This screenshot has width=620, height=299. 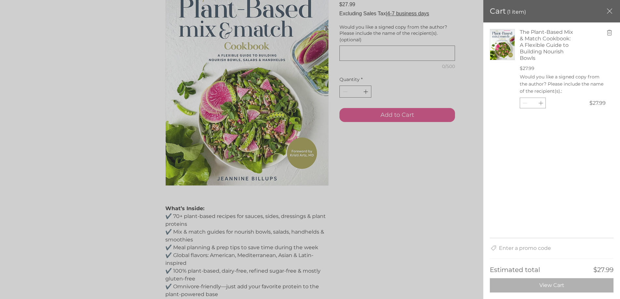 What do you see at coordinates (551, 285) in the screenshot?
I see `span: View Cart` at bounding box center [551, 285].